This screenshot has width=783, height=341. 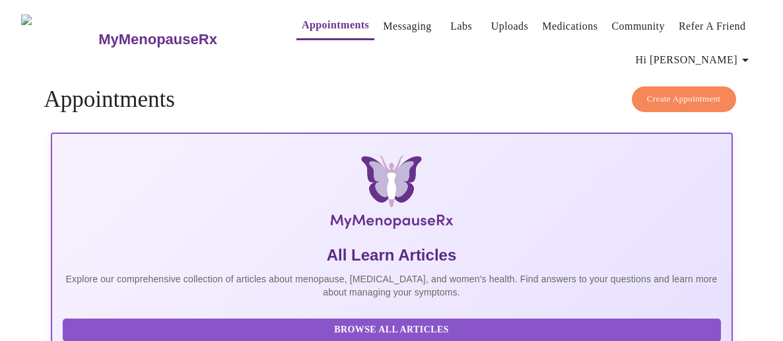 What do you see at coordinates (158, 40) in the screenshot?
I see `h3: MyMenopauseRx` at bounding box center [158, 40].